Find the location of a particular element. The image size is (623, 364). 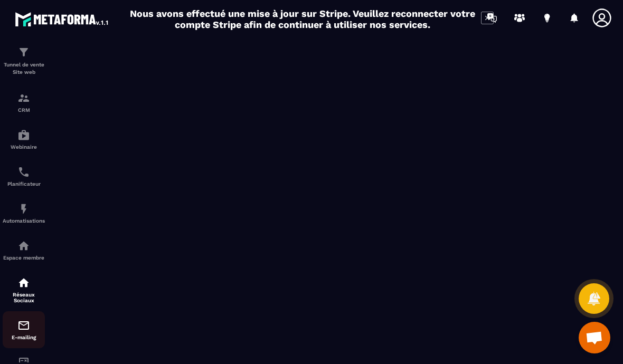

p: Réseaux Sociaux is located at coordinates (23, 298).